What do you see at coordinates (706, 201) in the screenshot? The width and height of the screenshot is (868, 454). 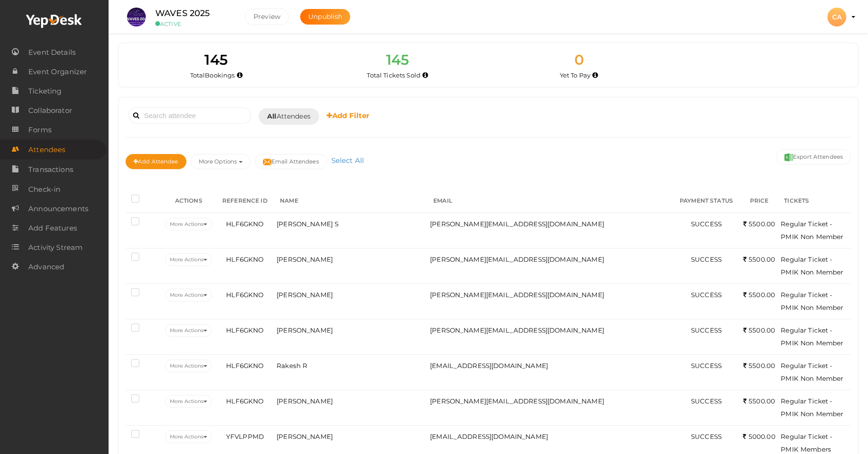 I see `th: PAYMENT STATUS` at bounding box center [706, 201].